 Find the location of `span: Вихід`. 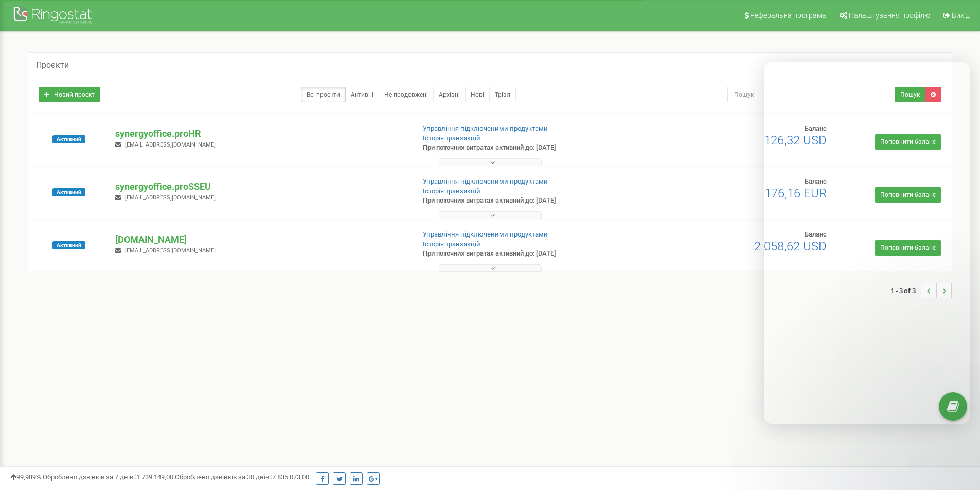

span: Вихід is located at coordinates (960, 16).